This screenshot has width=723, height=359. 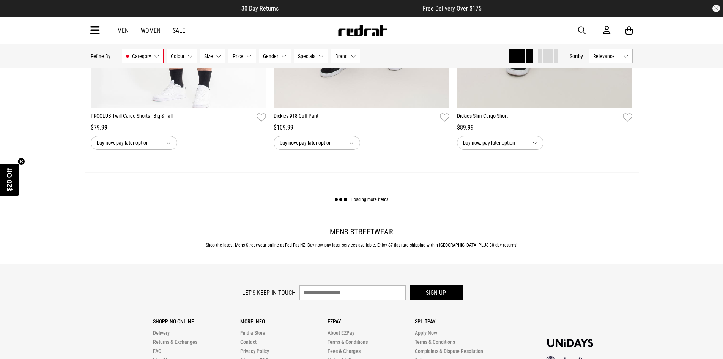 What do you see at coordinates (611, 56) in the screenshot?
I see `button: Relevance` at bounding box center [611, 56].